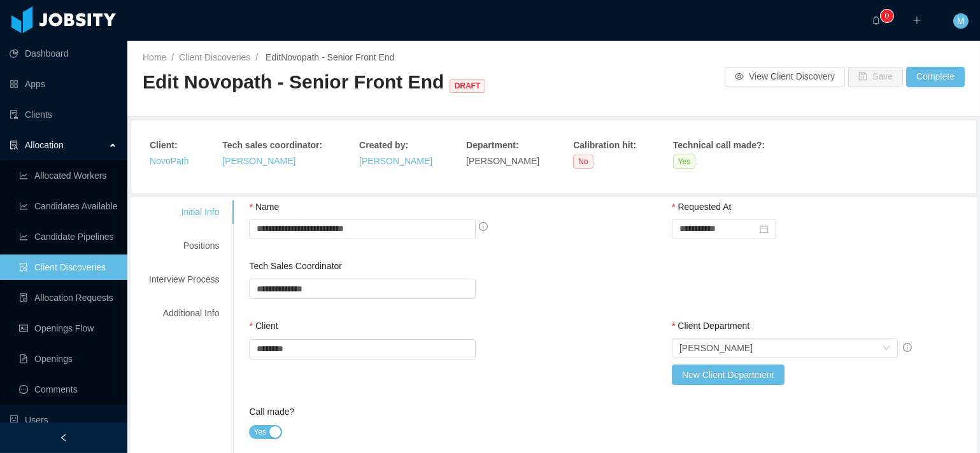 The width and height of the screenshot is (980, 453). What do you see at coordinates (44, 145) in the screenshot?
I see `span: Allocation` at bounding box center [44, 145].